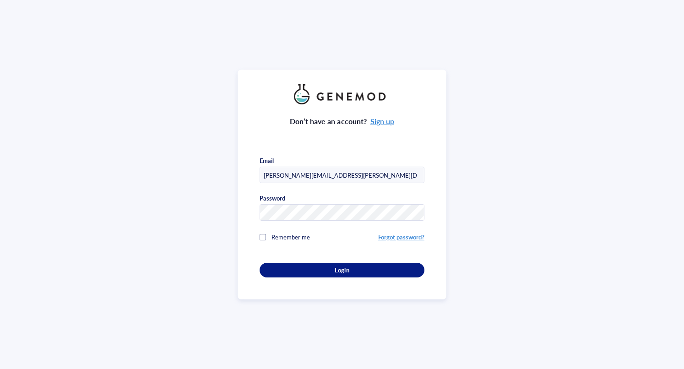 The height and width of the screenshot is (369, 684). What do you see at coordinates (266, 161) in the screenshot?
I see `div: Email` at bounding box center [266, 161].